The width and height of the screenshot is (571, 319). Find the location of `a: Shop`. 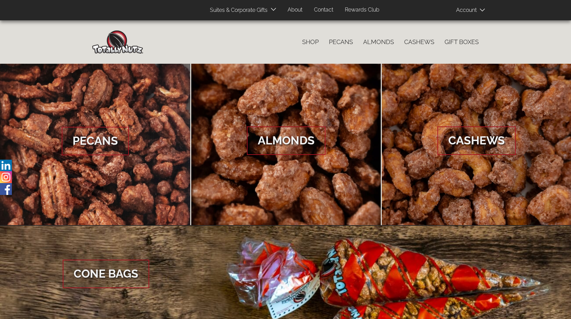

a: Shop is located at coordinates (310, 42).